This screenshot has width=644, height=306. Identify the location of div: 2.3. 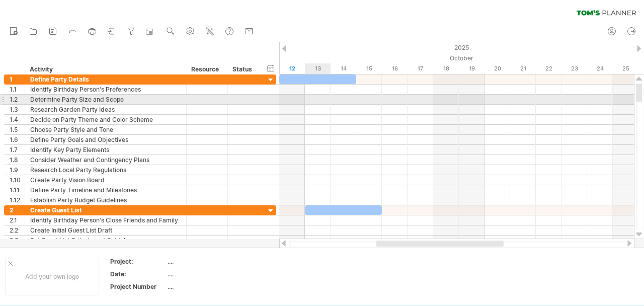
(17, 240).